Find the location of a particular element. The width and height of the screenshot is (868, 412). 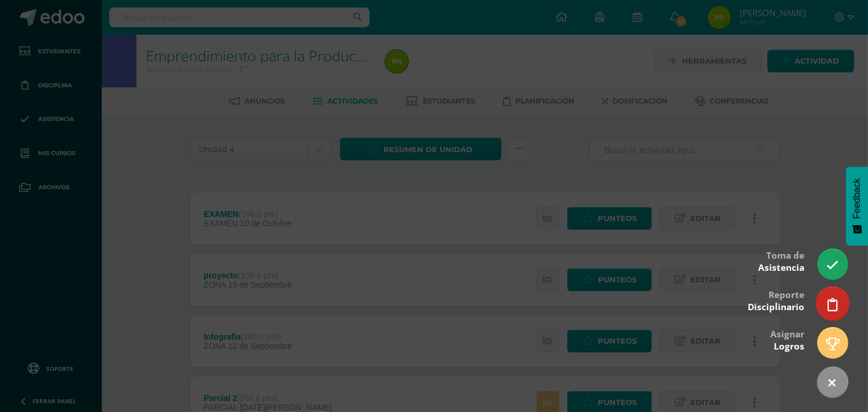

div: Asignar is located at coordinates (787, 339).